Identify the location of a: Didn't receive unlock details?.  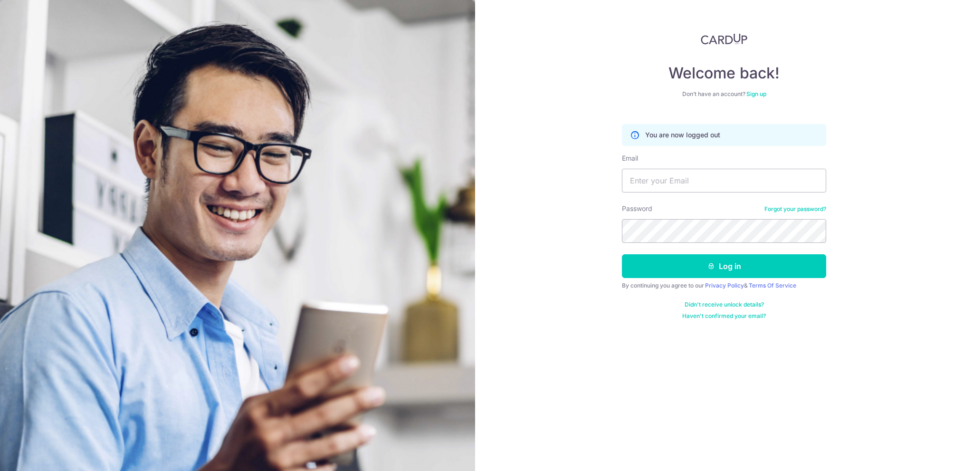
(724, 305).